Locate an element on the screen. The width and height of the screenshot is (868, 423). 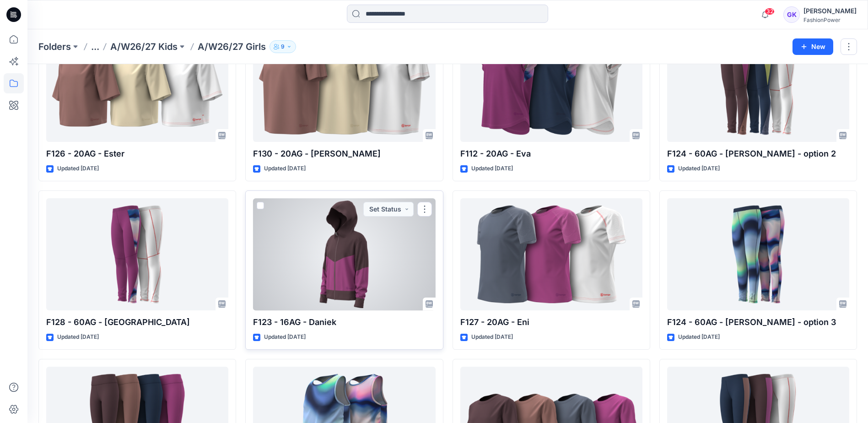
p: A/W26/27 Kids is located at coordinates (144, 47).